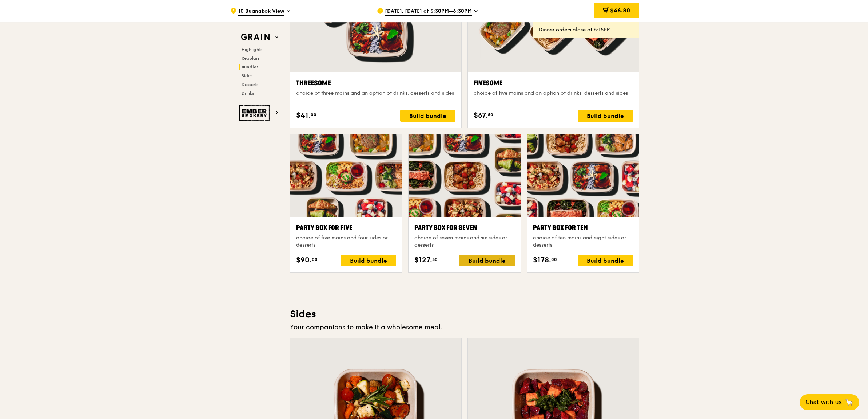 The image size is (868, 419). What do you see at coordinates (255, 113) in the screenshot?
I see `img: Ember Smokery web logo` at bounding box center [255, 113].